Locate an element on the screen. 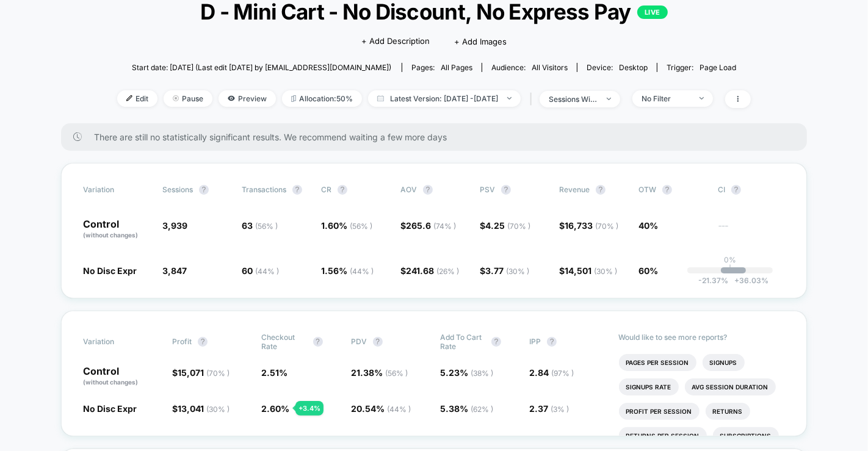  li: Avg Session Duration is located at coordinates (730, 386).